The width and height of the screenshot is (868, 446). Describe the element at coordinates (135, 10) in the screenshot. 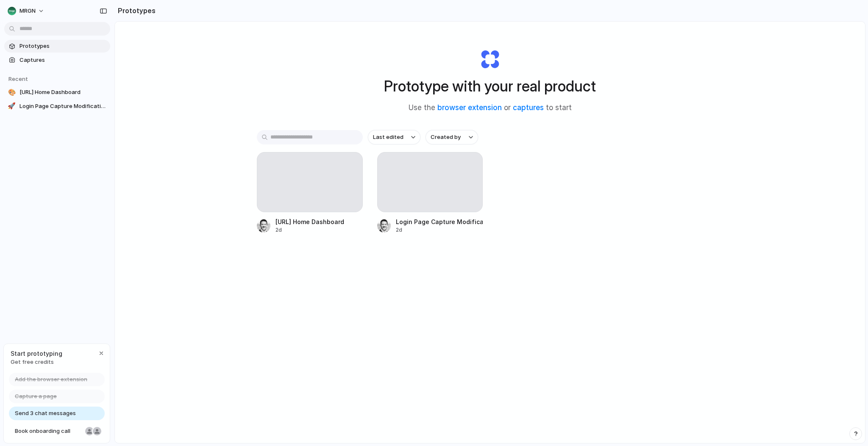

I see `h2: Prototypes` at that location.